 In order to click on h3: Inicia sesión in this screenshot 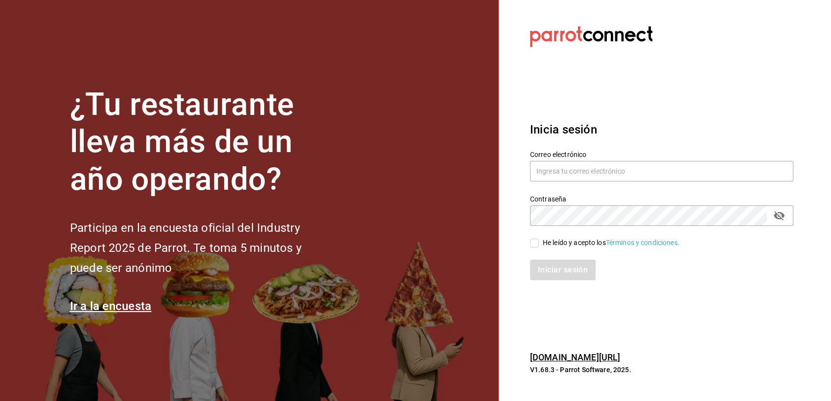, I will do `click(662, 130)`.